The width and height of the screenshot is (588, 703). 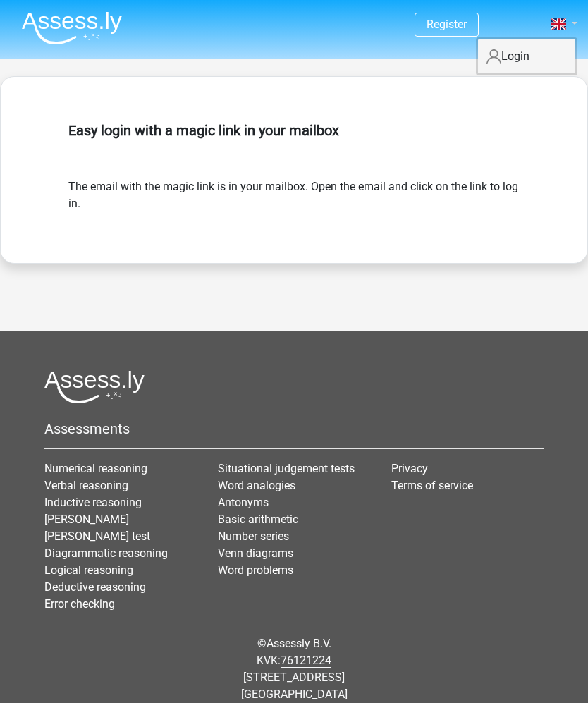 I want to click on a: Logical reasoning, so click(x=89, y=569).